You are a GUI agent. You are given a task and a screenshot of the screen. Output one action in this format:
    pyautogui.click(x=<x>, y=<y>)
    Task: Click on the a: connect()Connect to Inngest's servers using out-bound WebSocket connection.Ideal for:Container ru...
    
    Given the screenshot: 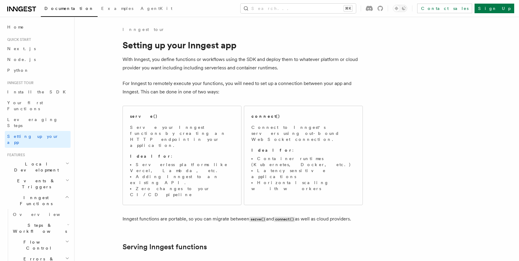 What is the action you would take?
    pyautogui.click(x=303, y=155)
    